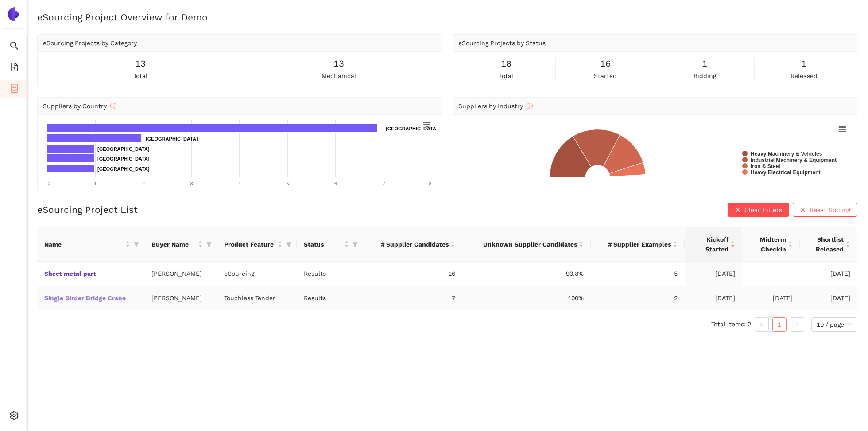 This screenshot has height=431, width=868. Describe the element at coordinates (710, 244) in the screenshot. I see `span: Kickoff Started` at that location.